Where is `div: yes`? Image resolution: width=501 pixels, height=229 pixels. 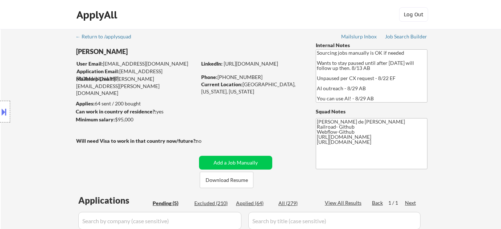
div: yes is located at coordinates (135, 112).